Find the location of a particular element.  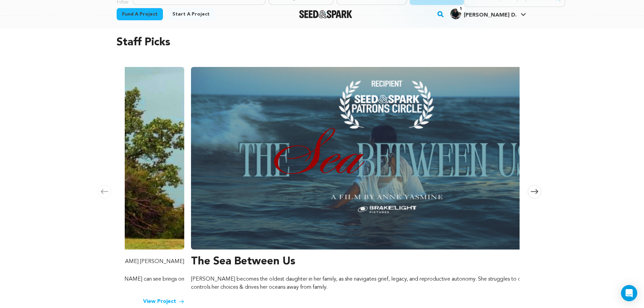

span: Andrew Ducky D.'s Profile is located at coordinates (488, 14).